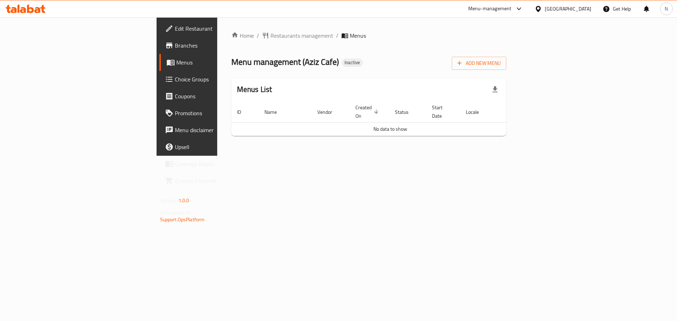 The height and width of the screenshot is (321, 677). I want to click on span: Add New Menu, so click(479, 63).